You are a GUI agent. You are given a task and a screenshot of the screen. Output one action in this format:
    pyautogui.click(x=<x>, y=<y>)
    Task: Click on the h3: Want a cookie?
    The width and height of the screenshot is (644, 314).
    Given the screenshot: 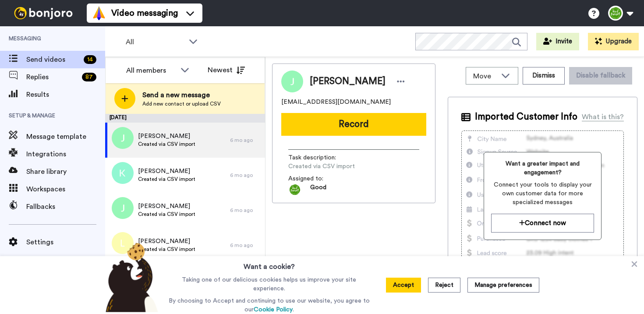 What is the action you would take?
    pyautogui.click(x=269, y=264)
    